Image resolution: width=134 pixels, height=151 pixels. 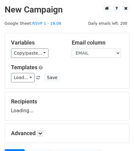 What do you see at coordinates (107, 23) in the screenshot?
I see `a: Daily emails left: 200` at bounding box center [107, 23].